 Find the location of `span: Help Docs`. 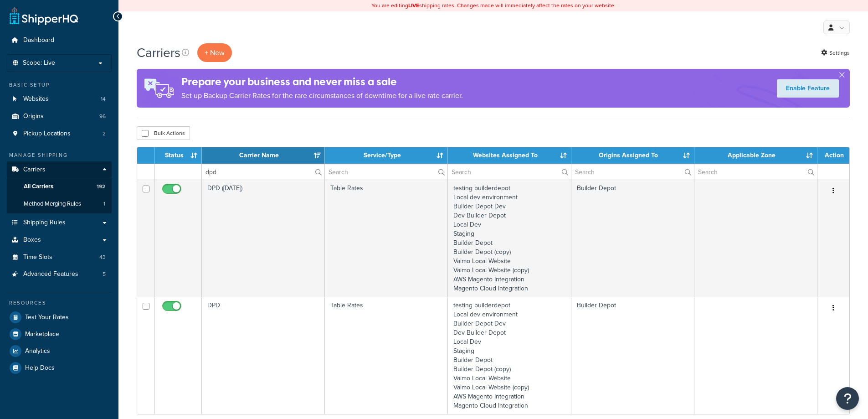

span: Help Docs is located at coordinates (39, 368).